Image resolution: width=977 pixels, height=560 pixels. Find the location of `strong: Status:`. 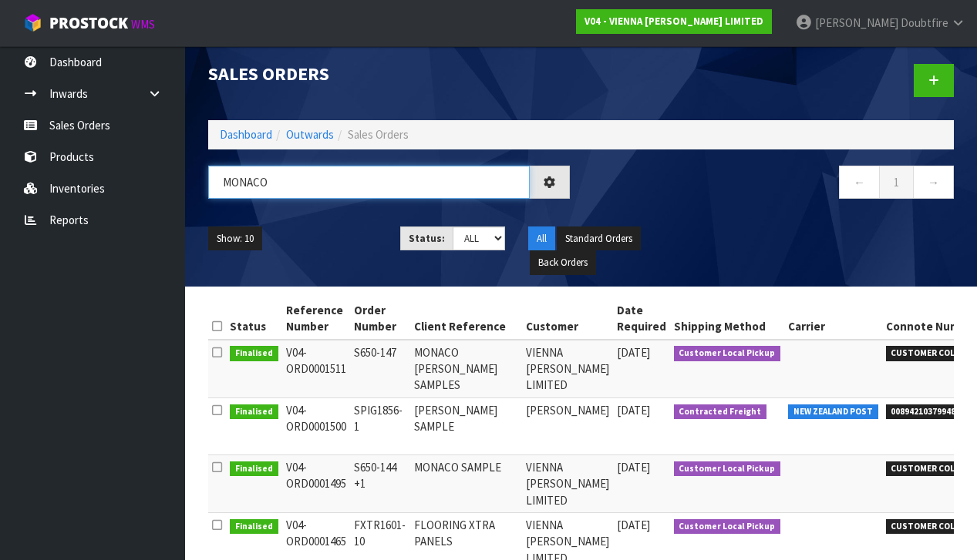

strong: Status: is located at coordinates (427, 239).